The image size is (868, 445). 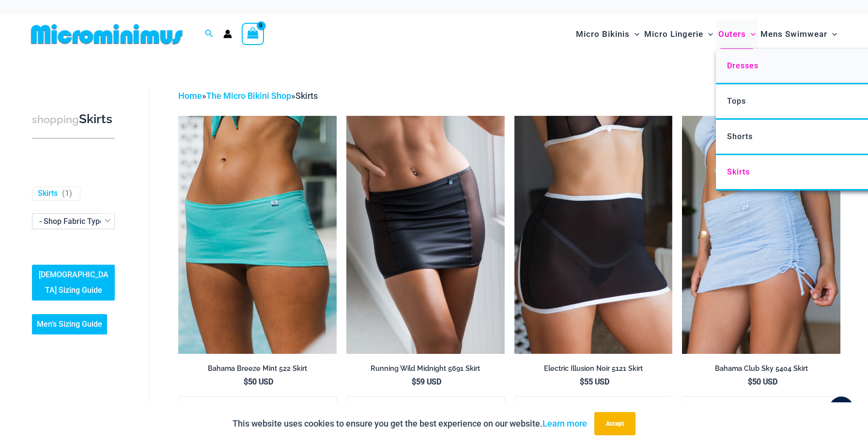 What do you see at coordinates (565, 423) in the screenshot?
I see `a: Learn more` at bounding box center [565, 423].